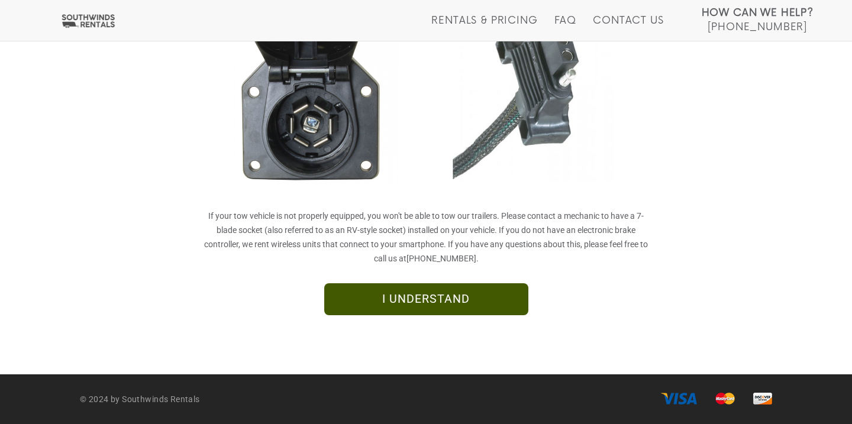 The image size is (852, 424). Describe the element at coordinates (725, 399) in the screenshot. I see `img: master card` at that location.